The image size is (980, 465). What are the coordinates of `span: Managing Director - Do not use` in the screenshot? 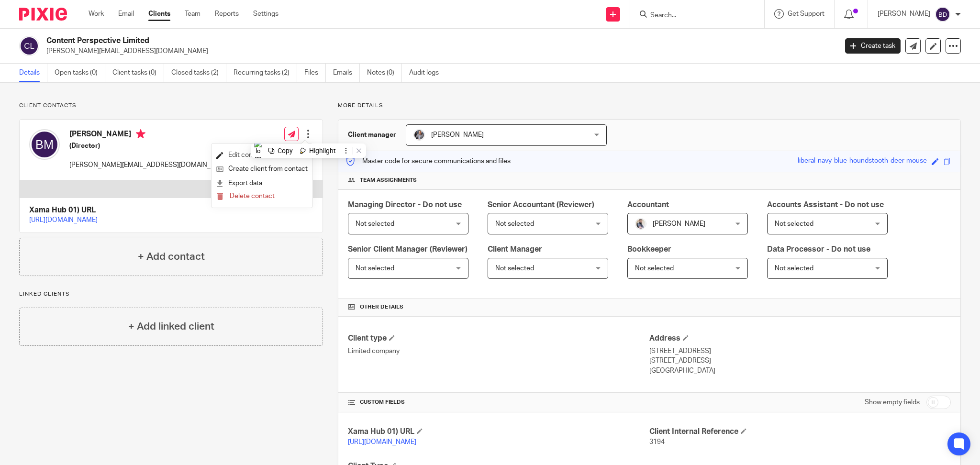 It's located at (405, 205).